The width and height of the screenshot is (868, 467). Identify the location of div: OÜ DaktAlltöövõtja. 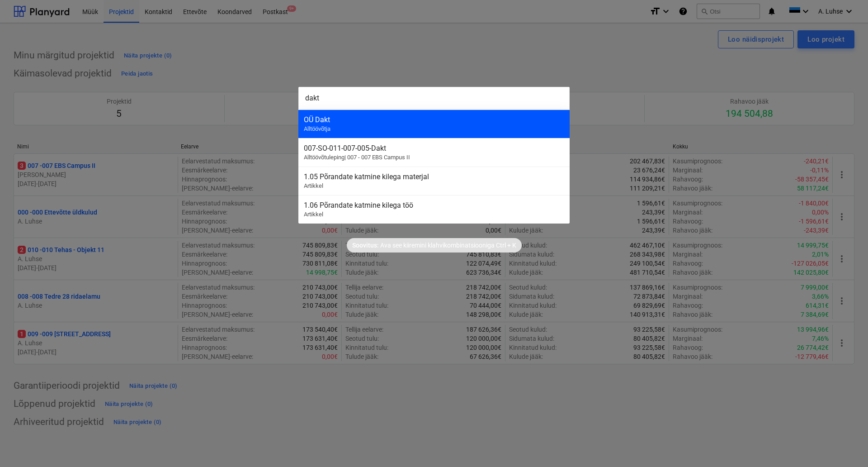
(434, 124).